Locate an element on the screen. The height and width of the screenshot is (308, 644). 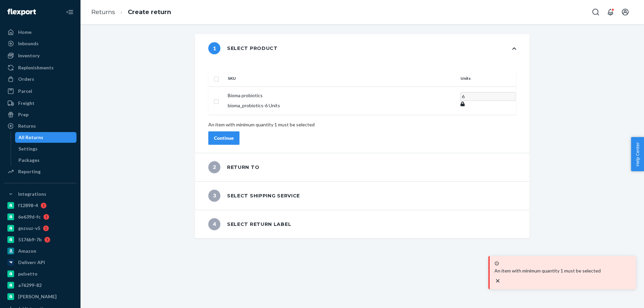
ol: breadcrumbs is located at coordinates (131, 12).